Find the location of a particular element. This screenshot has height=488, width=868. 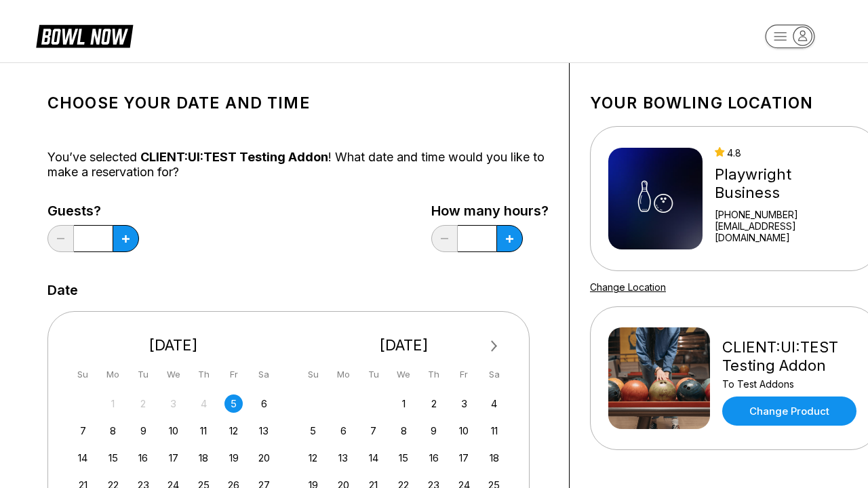

div: Choose Friday, October 3rd, 2025 is located at coordinates (463, 403).